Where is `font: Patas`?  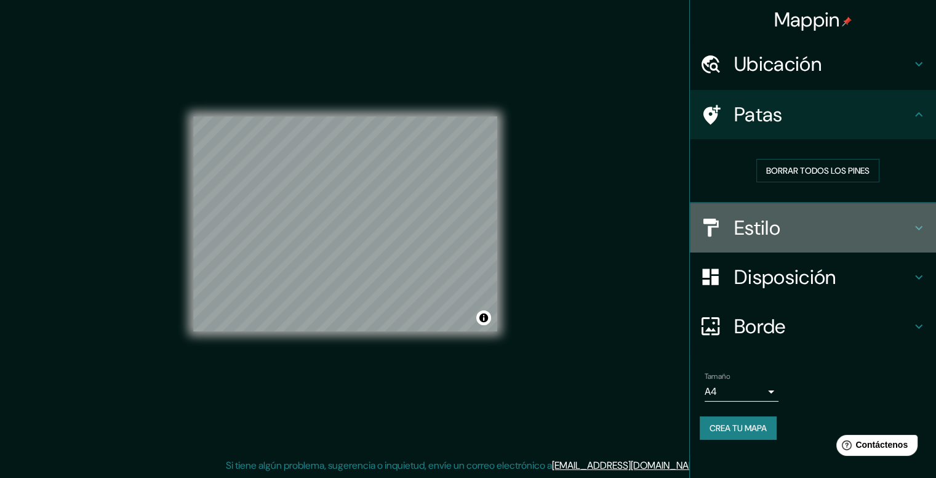 font: Patas is located at coordinates (758, 114).